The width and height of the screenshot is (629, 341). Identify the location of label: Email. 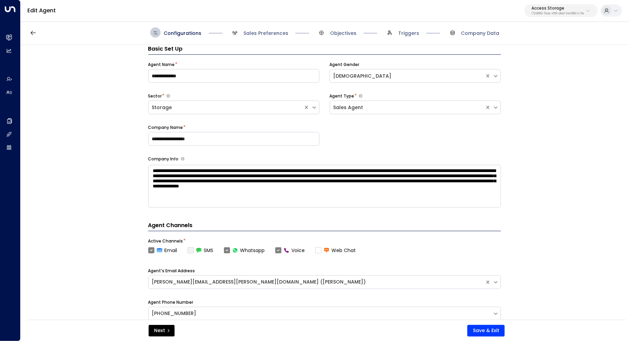
(163, 250).